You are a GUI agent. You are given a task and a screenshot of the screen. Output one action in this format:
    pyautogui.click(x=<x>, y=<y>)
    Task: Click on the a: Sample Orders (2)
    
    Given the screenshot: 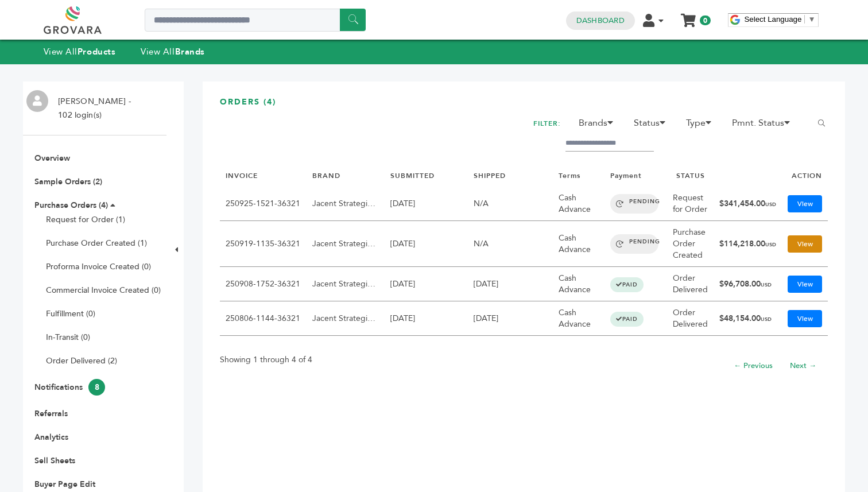 What is the action you would take?
    pyautogui.click(x=68, y=181)
    